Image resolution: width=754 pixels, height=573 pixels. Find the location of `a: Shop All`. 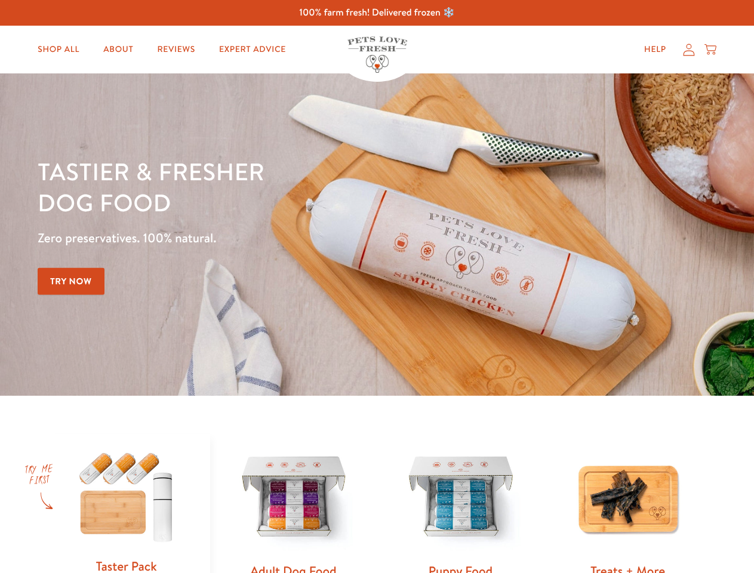

a: Shop All is located at coordinates (59, 50).